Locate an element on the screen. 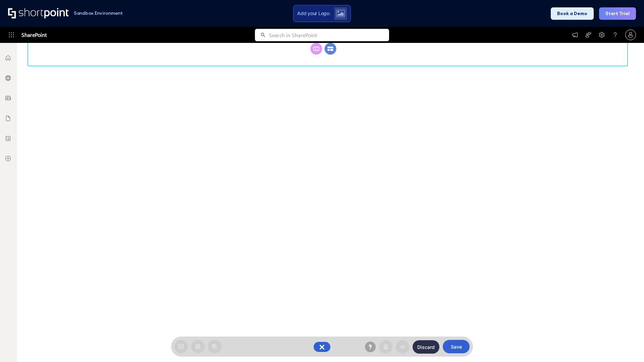  button: Save is located at coordinates (456, 347).